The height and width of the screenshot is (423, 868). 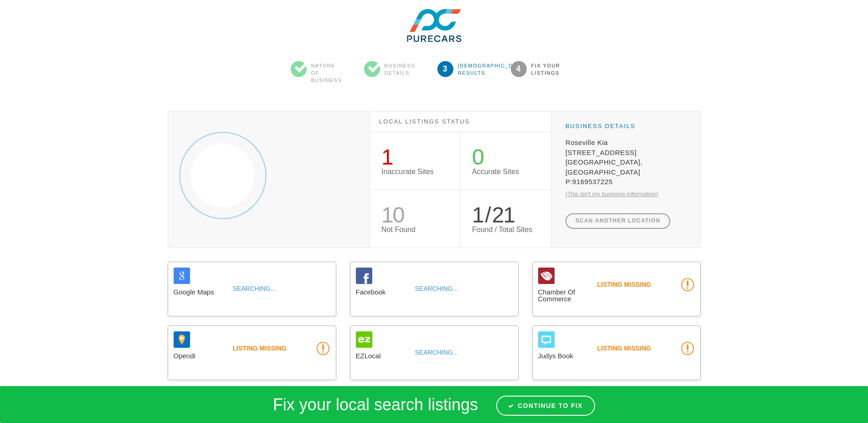 I want to click on span: Google Maps, so click(x=199, y=292).